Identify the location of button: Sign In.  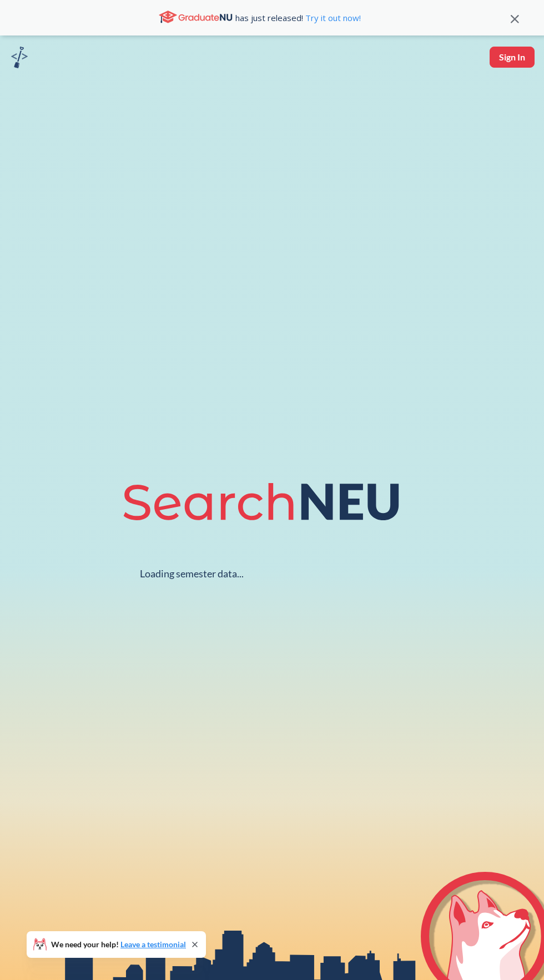
(511, 57).